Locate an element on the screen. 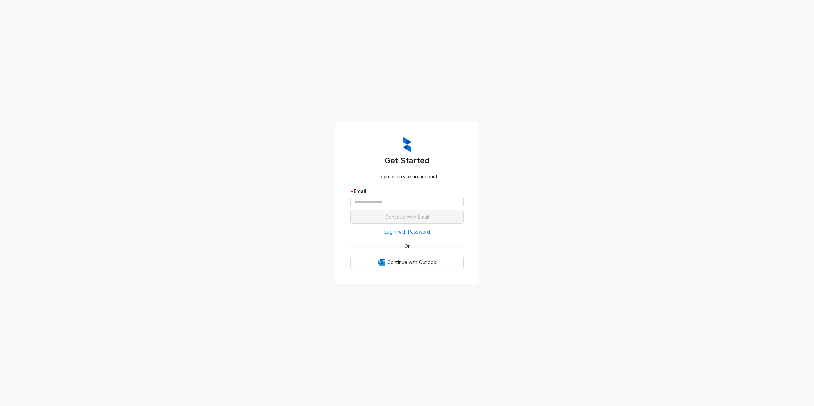  div: Email is located at coordinates (407, 192).